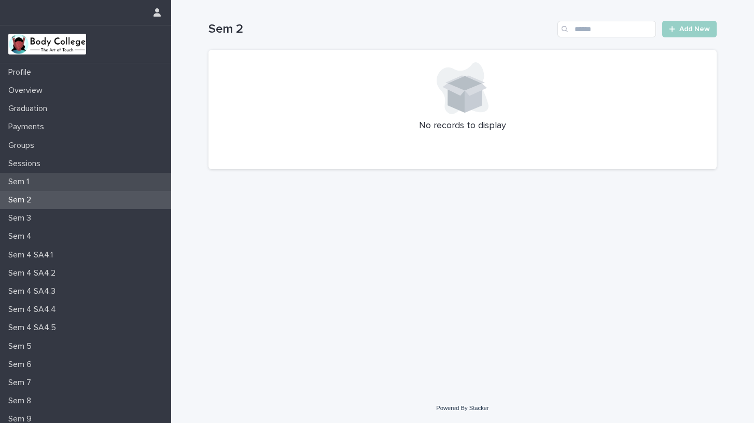  Describe the element at coordinates (47, 44) in the screenshot. I see `img: xvtzy2PTuGgGH0xbwGb2` at that location.